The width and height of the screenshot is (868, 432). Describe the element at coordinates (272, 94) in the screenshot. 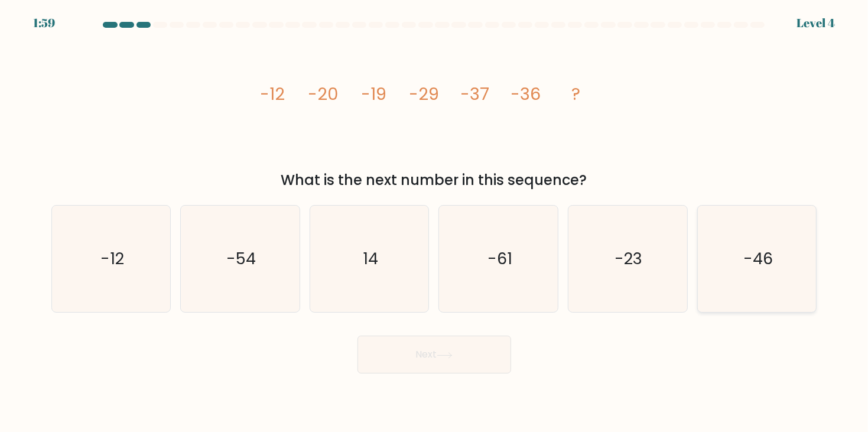

I see `tspan: -12` at that location.